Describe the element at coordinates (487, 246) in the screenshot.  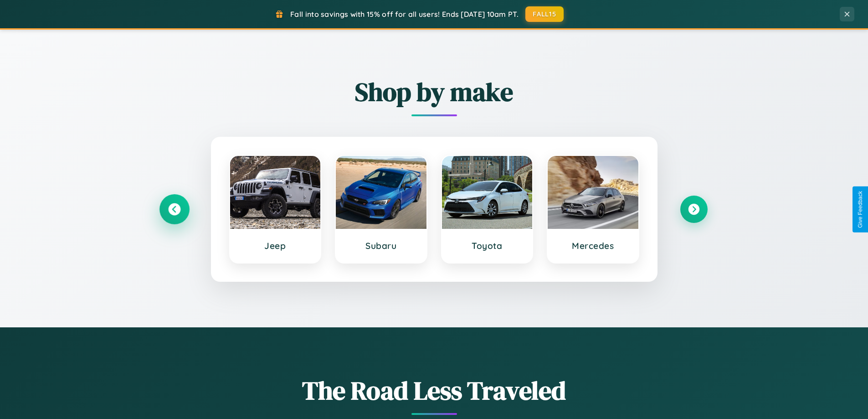
I see `h3: Toyota` at that location.